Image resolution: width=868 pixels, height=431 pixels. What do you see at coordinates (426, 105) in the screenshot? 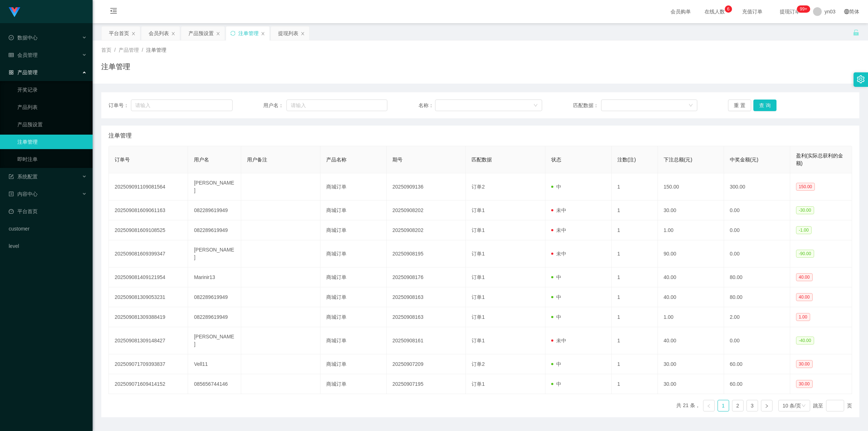
I see `span: 名称：` at bounding box center [426, 105].